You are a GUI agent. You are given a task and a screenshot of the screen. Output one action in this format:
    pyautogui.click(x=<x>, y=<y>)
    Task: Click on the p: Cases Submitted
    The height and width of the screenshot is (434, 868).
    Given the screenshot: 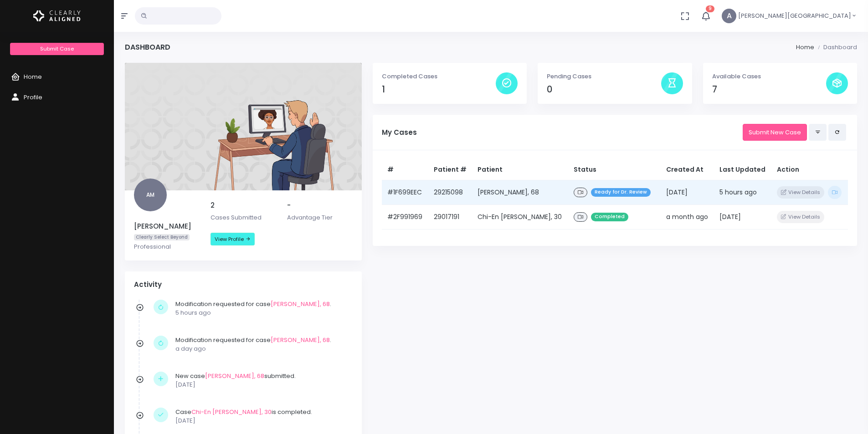 What is the action you would take?
    pyautogui.click(x=243, y=218)
    